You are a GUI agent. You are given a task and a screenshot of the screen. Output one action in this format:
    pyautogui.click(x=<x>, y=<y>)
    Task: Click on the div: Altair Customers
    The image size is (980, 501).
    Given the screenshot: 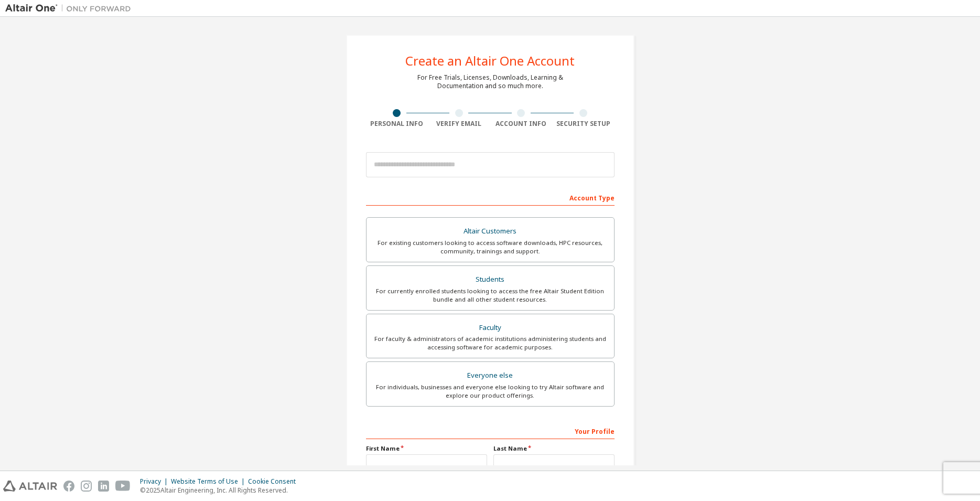 What is the action you would take?
    pyautogui.click(x=490, y=232)
    